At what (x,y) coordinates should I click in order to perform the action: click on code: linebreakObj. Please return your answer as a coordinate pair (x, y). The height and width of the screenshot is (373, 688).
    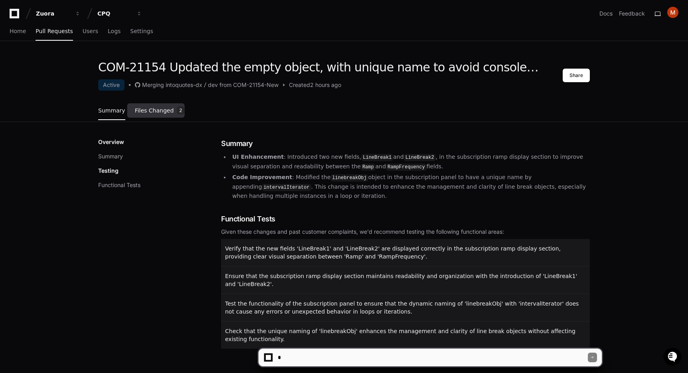
    Looking at the image, I should click on (349, 178).